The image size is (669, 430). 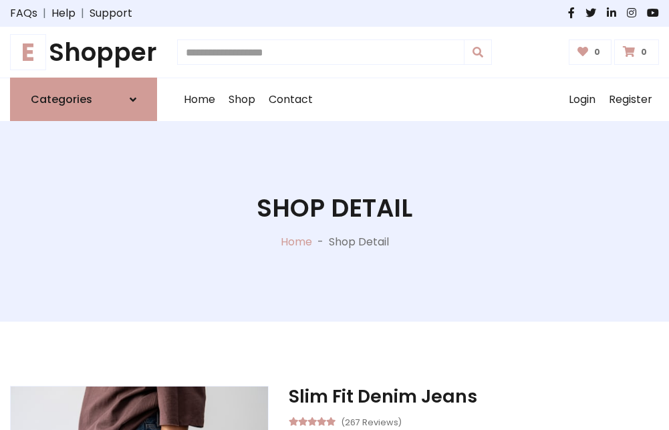 What do you see at coordinates (630, 100) in the screenshot?
I see `a: Register` at bounding box center [630, 100].